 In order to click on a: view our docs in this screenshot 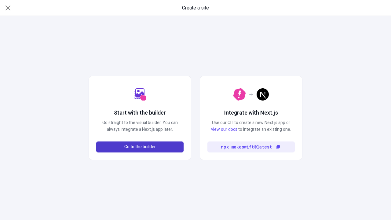, I will do `click(224, 129)`.